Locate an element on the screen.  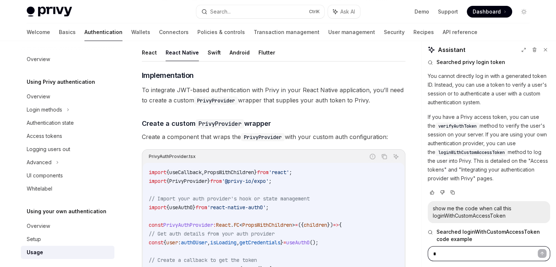
h5: Using your own authentication is located at coordinates (67, 211).